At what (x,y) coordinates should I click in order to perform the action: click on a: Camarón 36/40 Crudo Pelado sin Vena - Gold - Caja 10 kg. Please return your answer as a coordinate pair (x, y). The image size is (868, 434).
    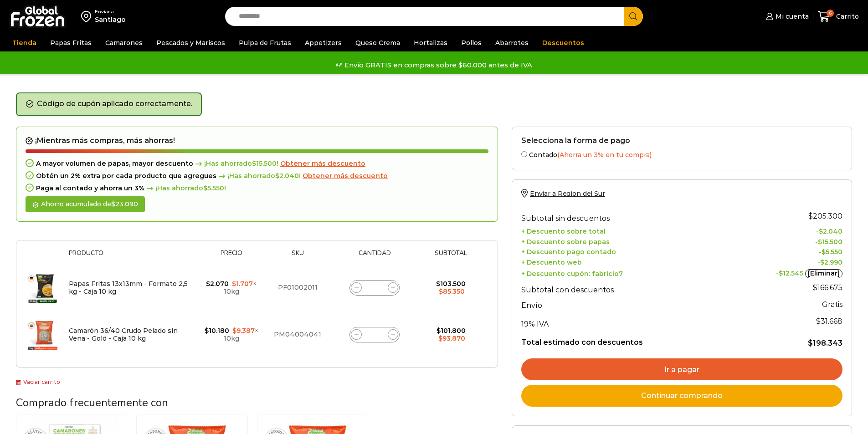
    Looking at the image, I should click on (123, 334).